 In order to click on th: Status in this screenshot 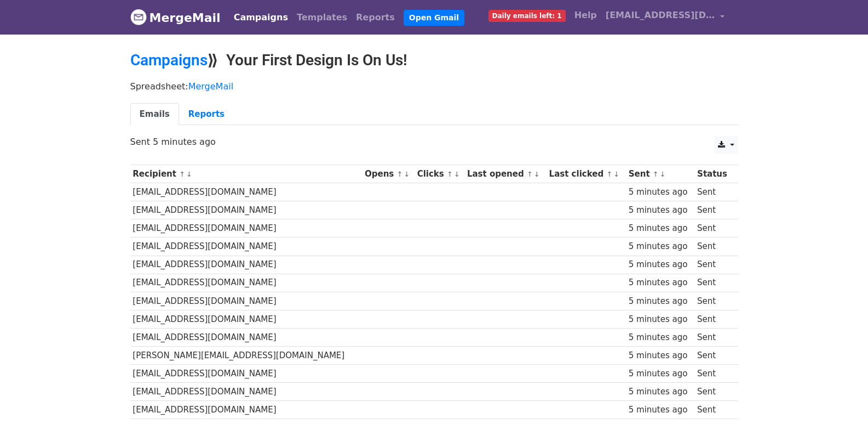, I will do `click(713, 173)`.